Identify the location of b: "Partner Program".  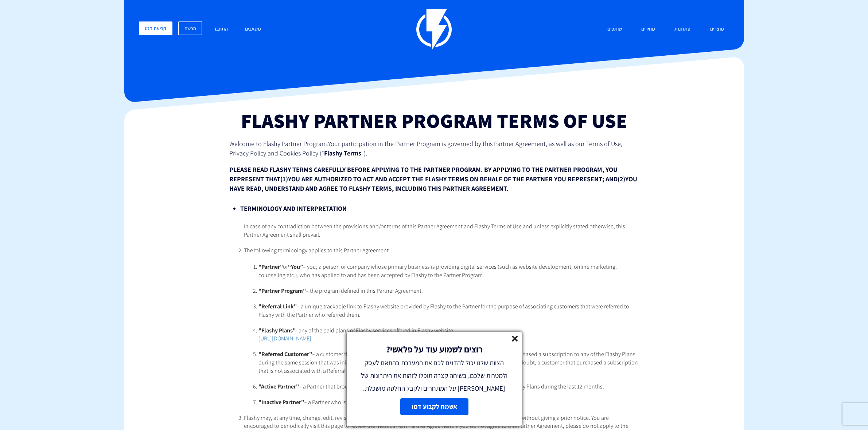
(282, 291).